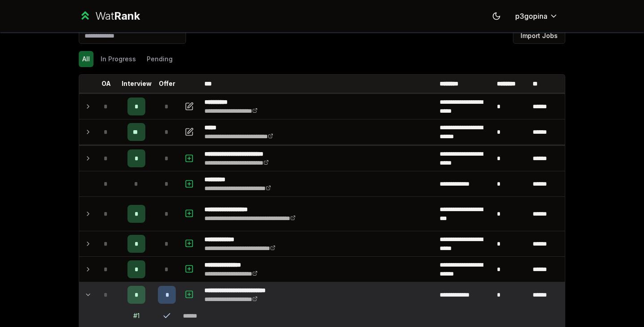 This screenshot has width=644, height=327. What do you see at coordinates (136, 316) in the screenshot?
I see `div: # 1` at bounding box center [136, 316].